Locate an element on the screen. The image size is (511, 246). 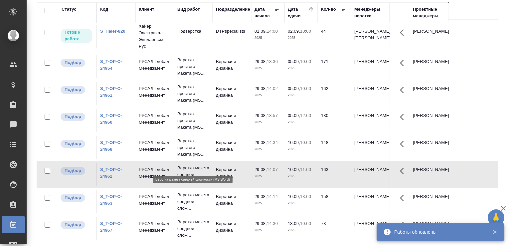
p: 14:34 is located at coordinates (272, 142).